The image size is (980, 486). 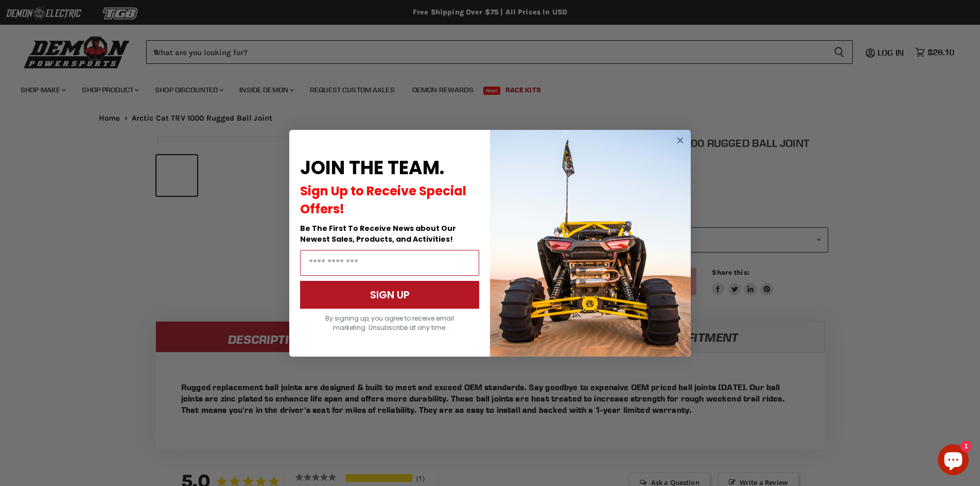 I want to click on button: Close dialog, so click(x=680, y=140).